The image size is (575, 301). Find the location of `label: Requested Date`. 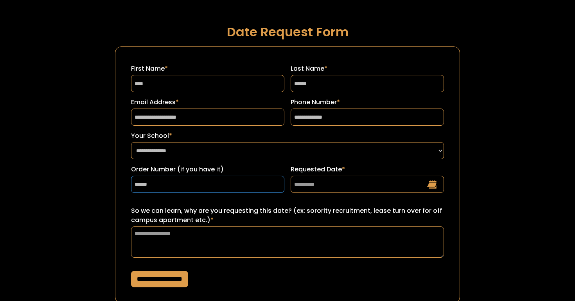

label: Requested Date is located at coordinates (367, 170).